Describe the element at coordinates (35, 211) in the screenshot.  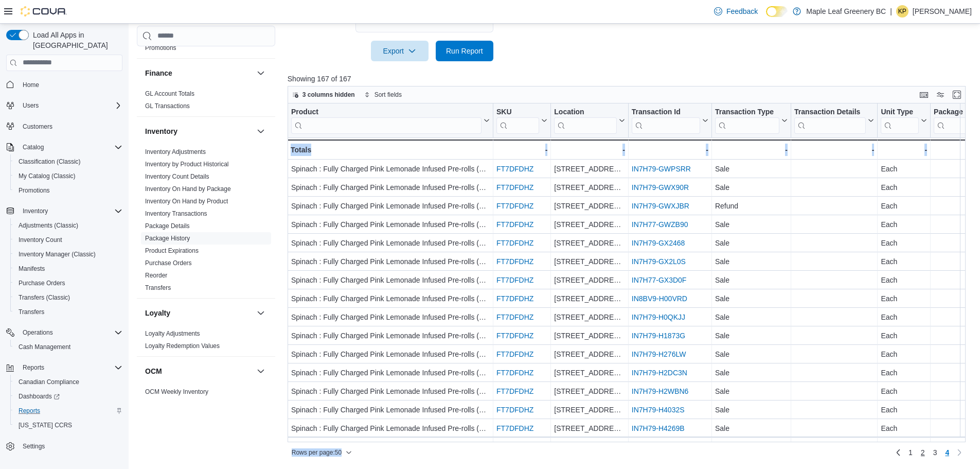
I see `span: Inventory` at that location.